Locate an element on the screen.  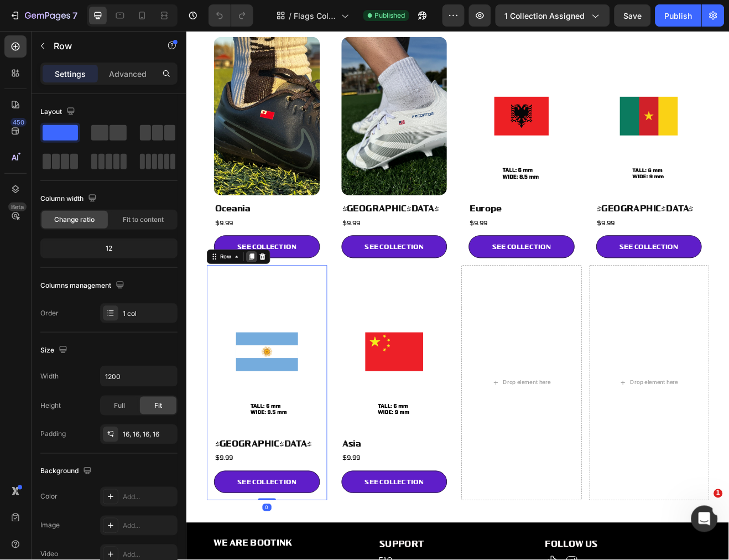
img: VARIANTS-5-EUROPEFLAGS_Artboard1copy45.png is located at coordinates (98, 391).